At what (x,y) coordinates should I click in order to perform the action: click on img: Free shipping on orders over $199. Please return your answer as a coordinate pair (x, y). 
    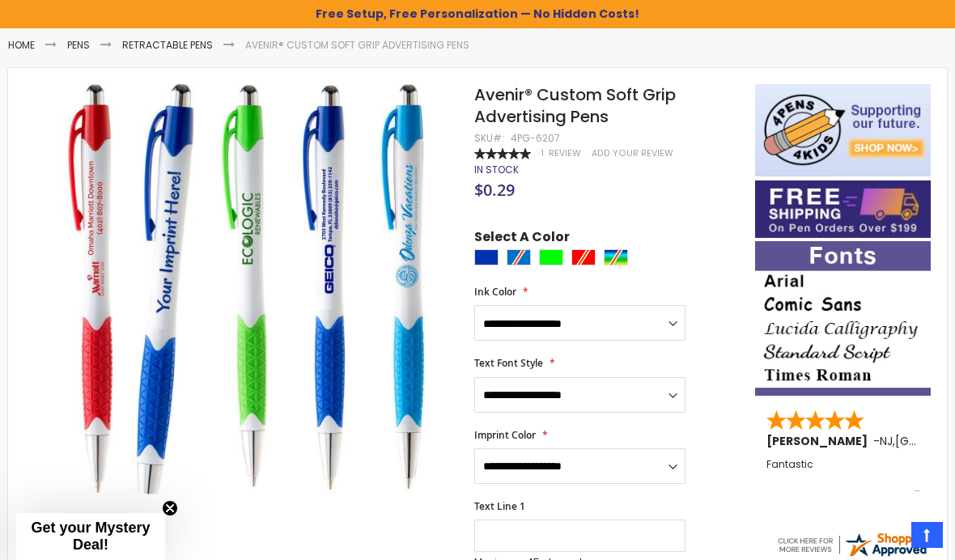
    Looking at the image, I should click on (842, 209).